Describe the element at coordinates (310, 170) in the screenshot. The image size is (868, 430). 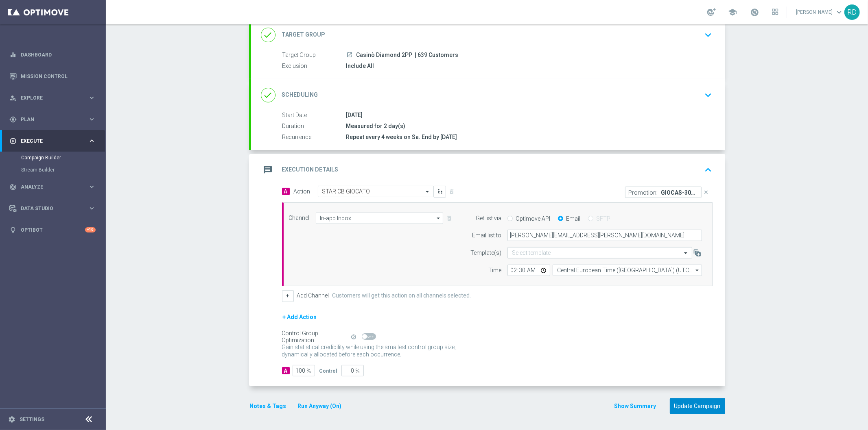
I see `h2: Execution Details` at that location.